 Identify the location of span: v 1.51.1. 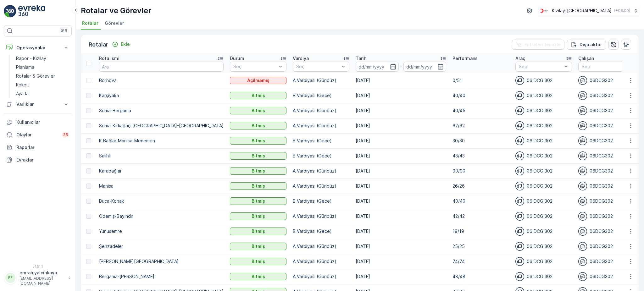
(38, 267).